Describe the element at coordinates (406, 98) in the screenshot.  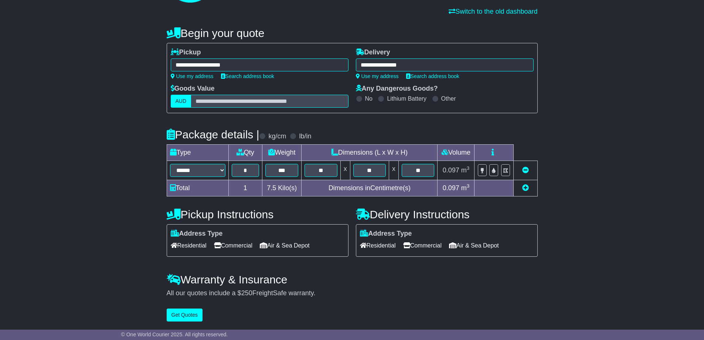
I see `label: Lithium Battery` at that location.